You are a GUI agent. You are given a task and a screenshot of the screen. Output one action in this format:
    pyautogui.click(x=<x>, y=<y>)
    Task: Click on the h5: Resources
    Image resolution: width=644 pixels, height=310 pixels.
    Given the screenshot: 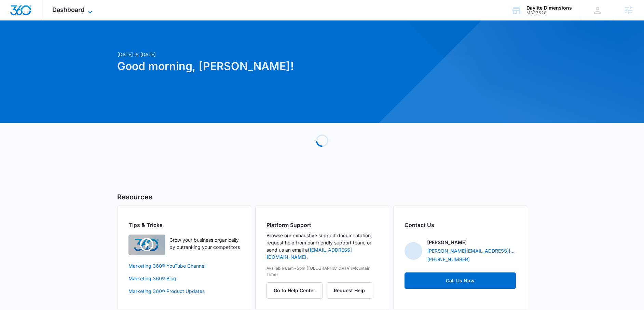 What is the action you would take?
    pyautogui.click(x=322, y=197)
    